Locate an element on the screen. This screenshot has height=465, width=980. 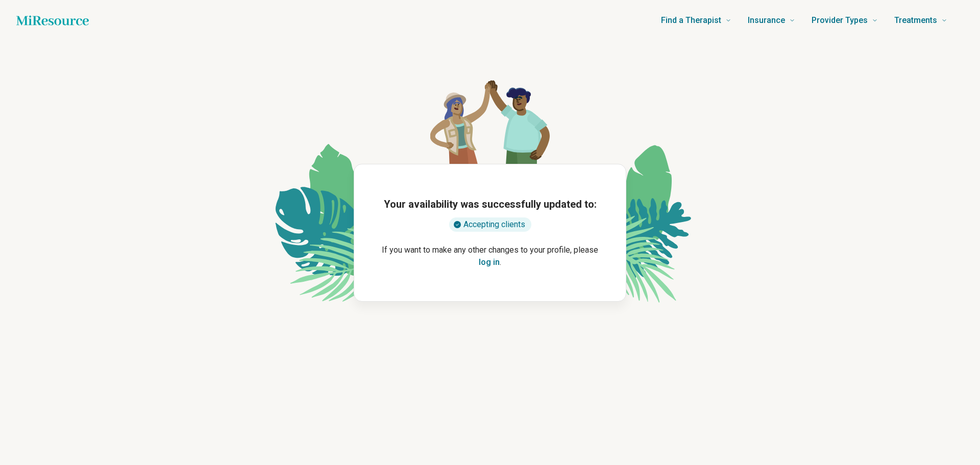
span: Provider Types is located at coordinates (840, 20).